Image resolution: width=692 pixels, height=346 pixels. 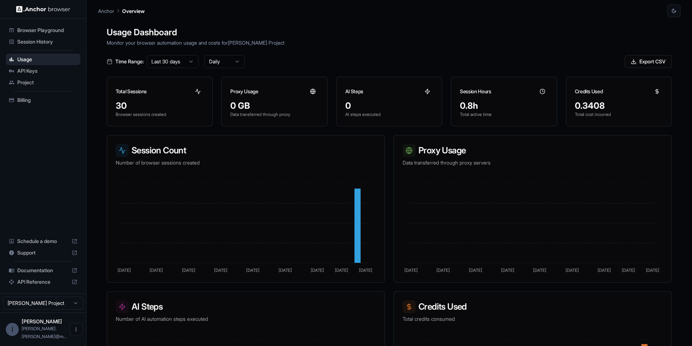 I want to click on p: Anchor, so click(x=106, y=11).